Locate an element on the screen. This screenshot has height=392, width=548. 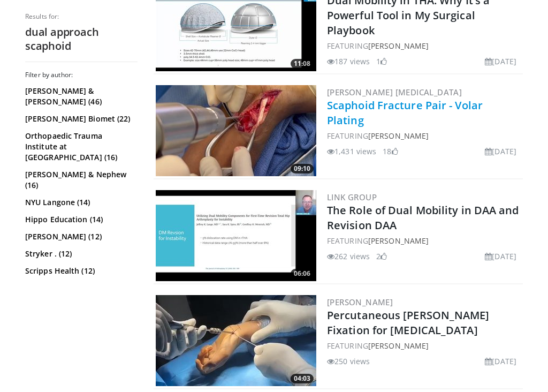
span: 04:03 is located at coordinates (302, 378).